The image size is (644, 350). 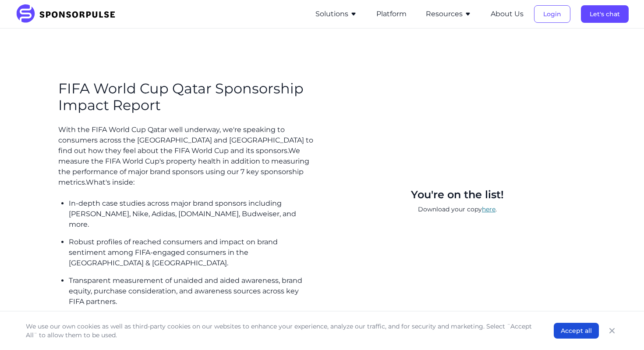 I want to click on button: Login, so click(x=552, y=14).